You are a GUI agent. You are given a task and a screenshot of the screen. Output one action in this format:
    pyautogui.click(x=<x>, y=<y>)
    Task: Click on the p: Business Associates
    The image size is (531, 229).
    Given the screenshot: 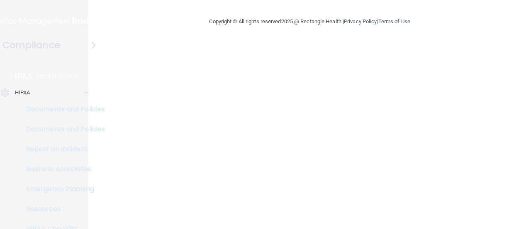 What is the action you would take?
    pyautogui.click(x=62, y=169)
    